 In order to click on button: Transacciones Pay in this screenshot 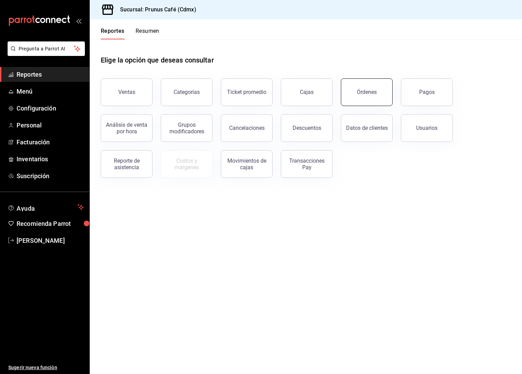, I will do `click(307, 164)`.